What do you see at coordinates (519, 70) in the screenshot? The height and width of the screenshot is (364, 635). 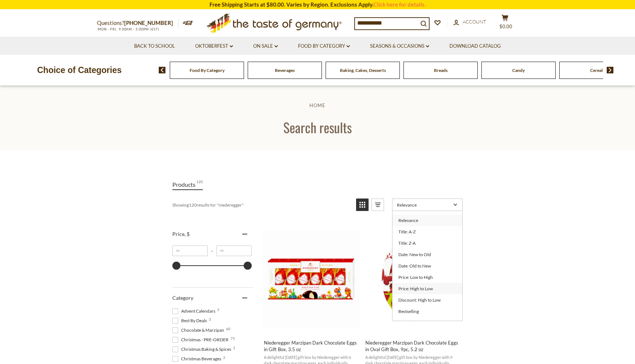 I see `a: Candy` at bounding box center [519, 70].